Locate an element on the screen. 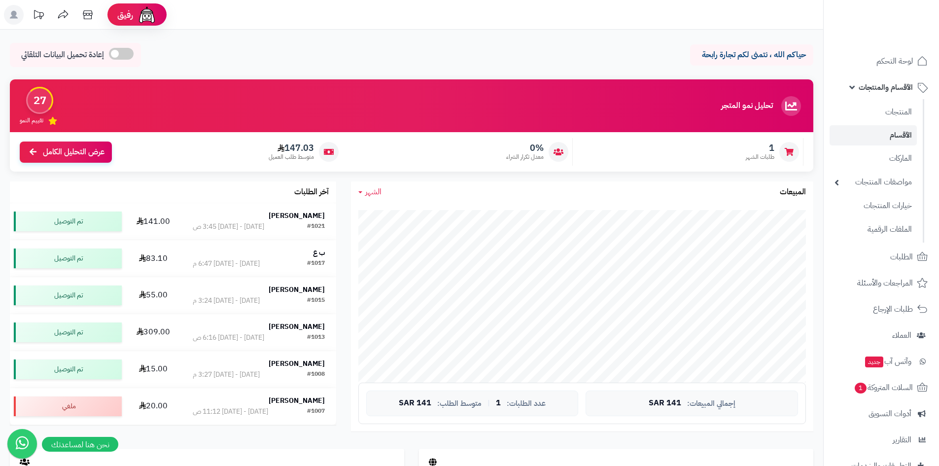  td: 15.00 is located at coordinates (153, 369).